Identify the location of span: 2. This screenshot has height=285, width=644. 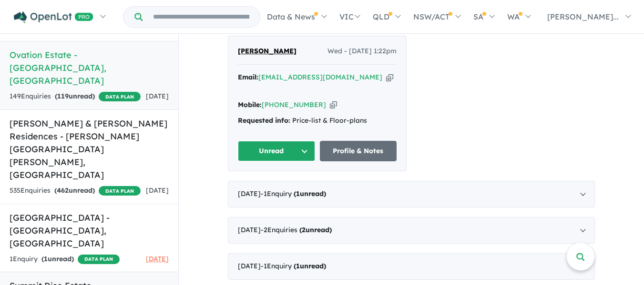
(304, 230).